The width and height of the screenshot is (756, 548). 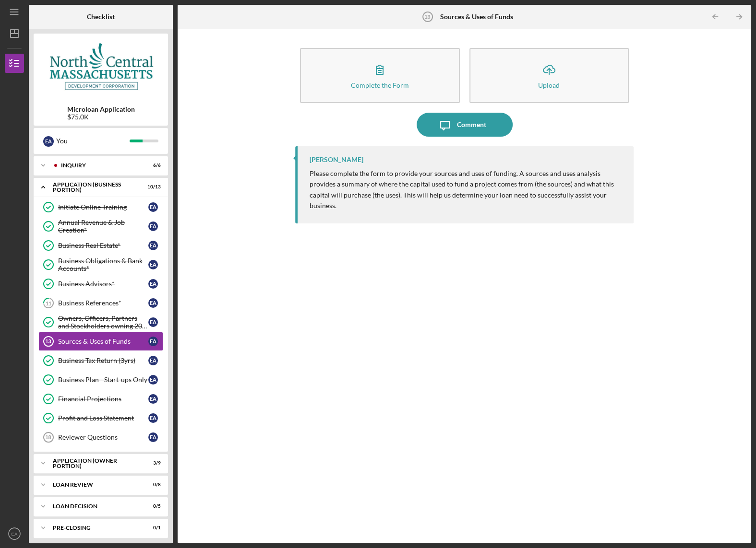 I want to click on a: Financial ProjectionsEA, so click(x=101, y=399).